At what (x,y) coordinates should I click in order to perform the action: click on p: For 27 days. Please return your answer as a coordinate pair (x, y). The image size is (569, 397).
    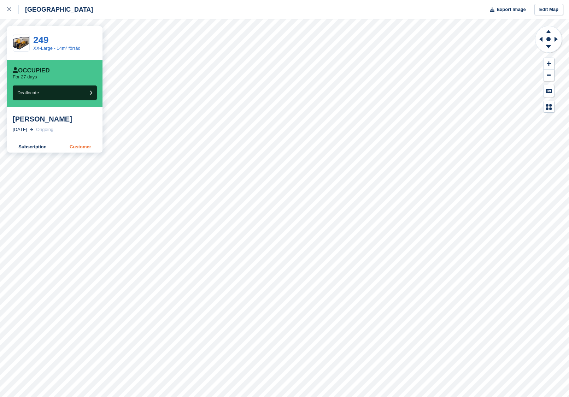
    Looking at the image, I should click on (25, 77).